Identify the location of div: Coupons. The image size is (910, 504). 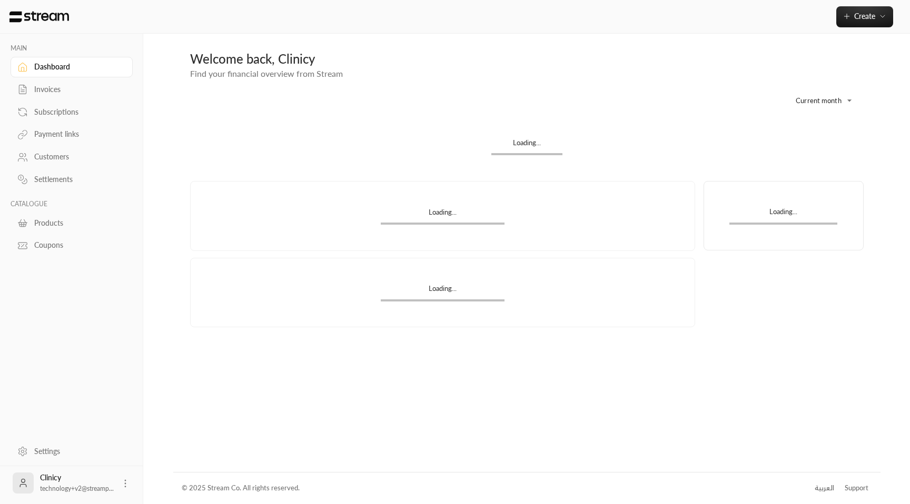
(77, 245).